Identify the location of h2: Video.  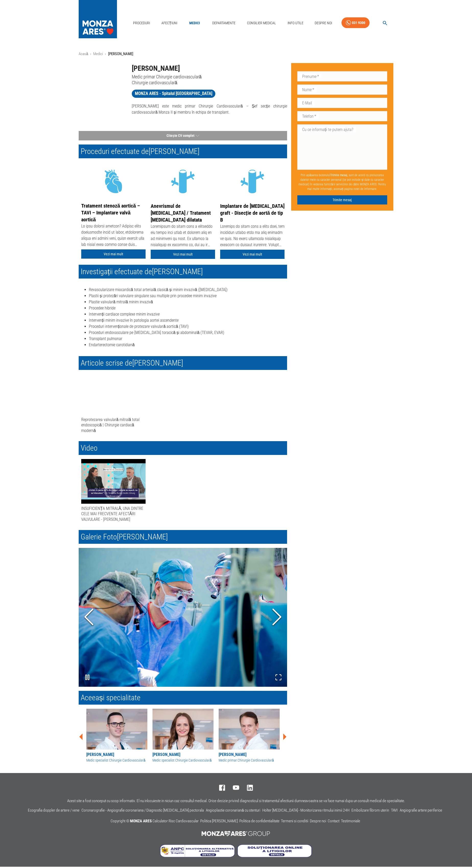
(183, 448).